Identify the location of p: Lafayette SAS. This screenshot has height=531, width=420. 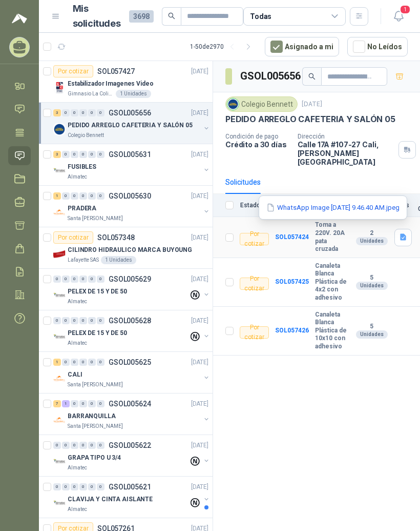
(83, 260).